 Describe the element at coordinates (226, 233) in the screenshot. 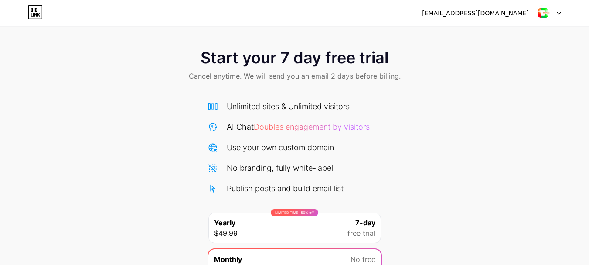

I see `span: $49.99` at that location.